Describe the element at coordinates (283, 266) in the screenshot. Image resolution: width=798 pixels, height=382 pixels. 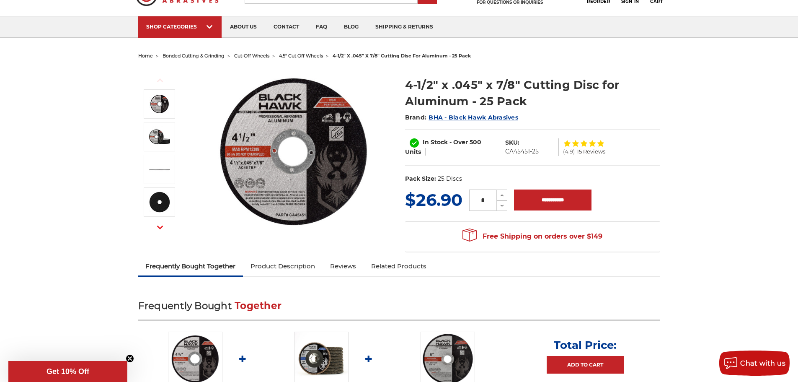
I see `a: Product Description` at that location.